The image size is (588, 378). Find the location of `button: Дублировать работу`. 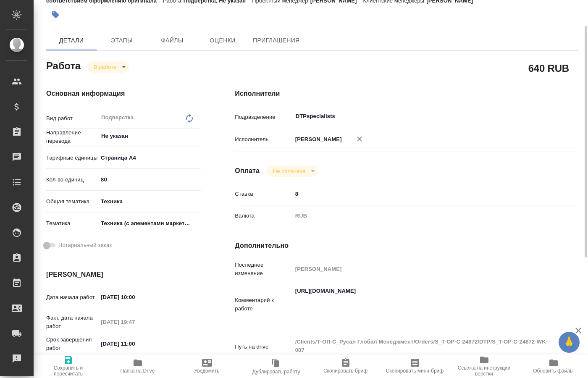

button: Дублировать работу is located at coordinates (276, 366).